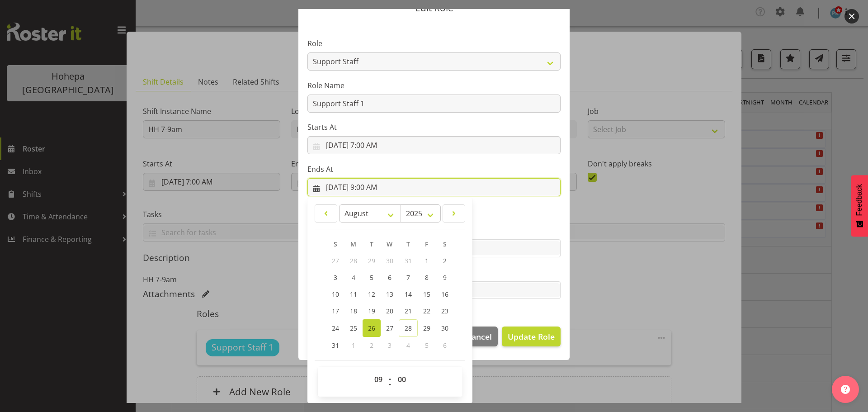  What do you see at coordinates (371, 294) in the screenshot?
I see `span: 12` at bounding box center [371, 294].